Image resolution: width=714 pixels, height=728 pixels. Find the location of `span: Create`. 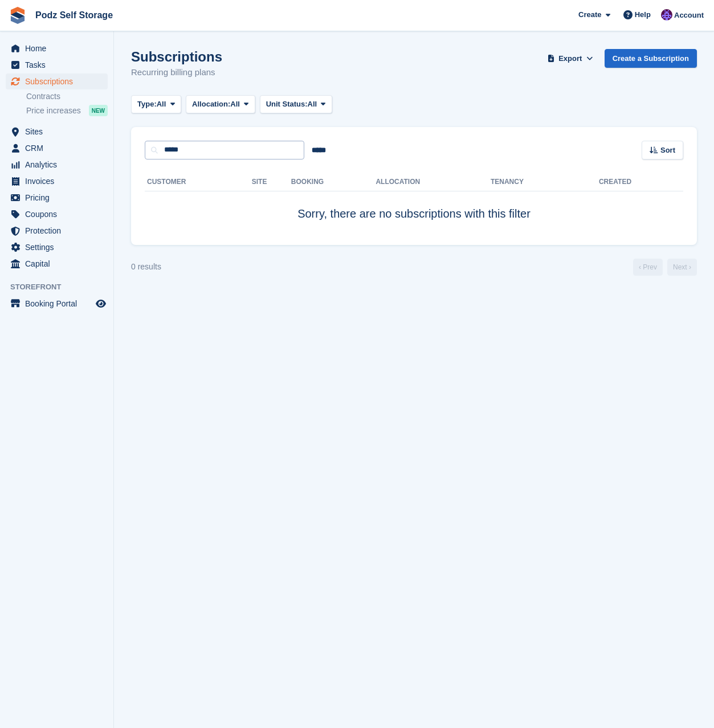

span: Create is located at coordinates (590, 15).